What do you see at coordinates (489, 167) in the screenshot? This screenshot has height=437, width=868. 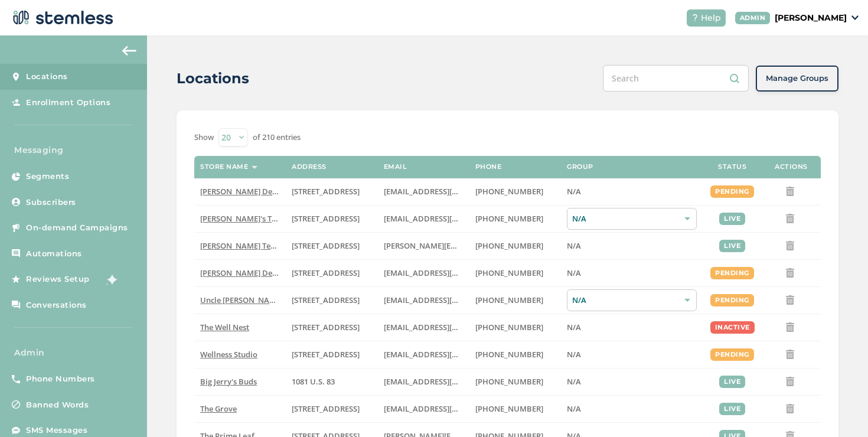 I see `label: Phone` at bounding box center [489, 167].